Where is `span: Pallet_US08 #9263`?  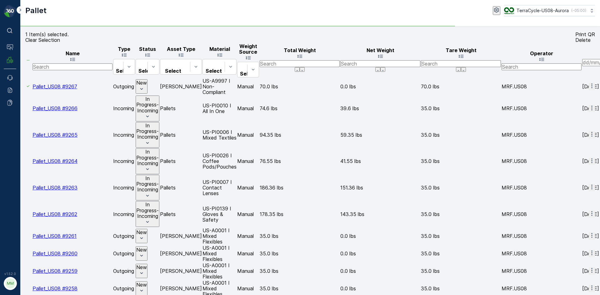 span: Pallet_US08 #9263 is located at coordinates (55, 188).